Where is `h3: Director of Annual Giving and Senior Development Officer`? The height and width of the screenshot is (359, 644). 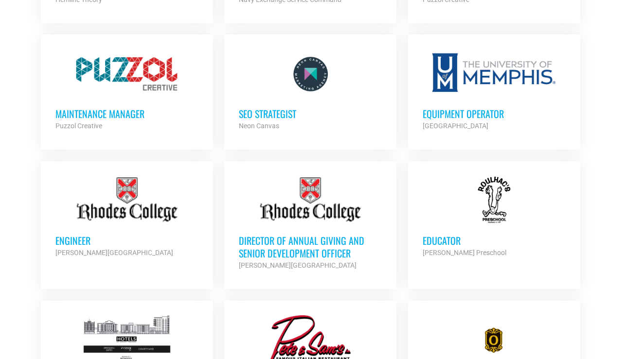 h3: Director of Annual Giving and Senior Development Officer is located at coordinates (311, 247).